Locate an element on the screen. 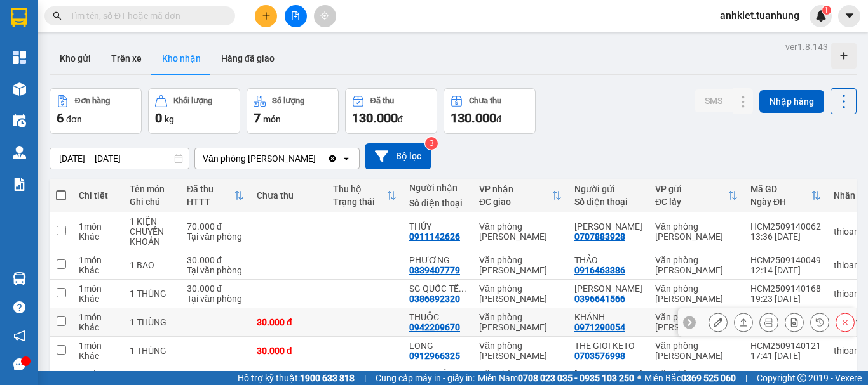  span: plus is located at coordinates (266, 16).